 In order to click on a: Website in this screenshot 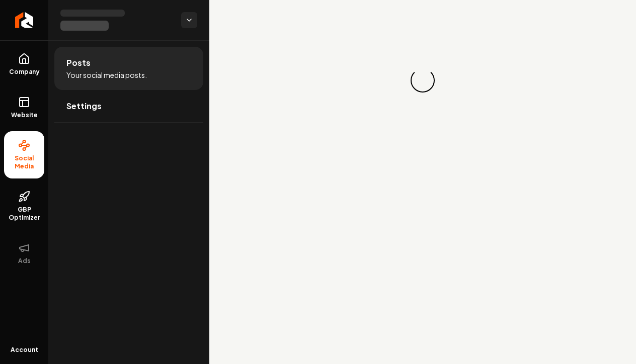, I will do `click(24, 107)`.